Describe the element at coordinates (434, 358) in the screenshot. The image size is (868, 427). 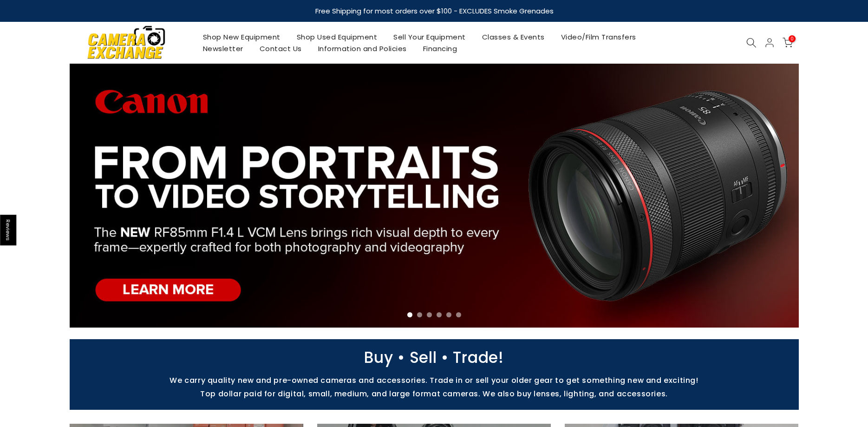
I see `p: Buy • Sell • Trade!` at that location.